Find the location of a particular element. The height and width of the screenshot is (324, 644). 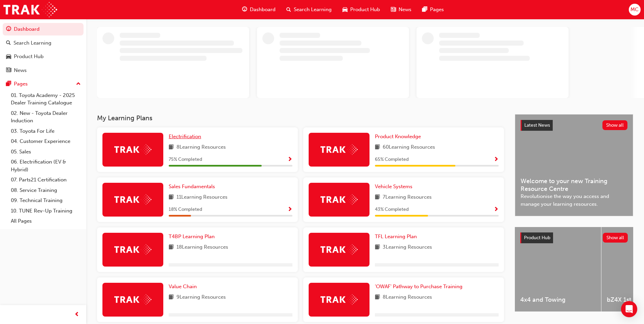

a: Product Knowledge is located at coordinates (399, 136).